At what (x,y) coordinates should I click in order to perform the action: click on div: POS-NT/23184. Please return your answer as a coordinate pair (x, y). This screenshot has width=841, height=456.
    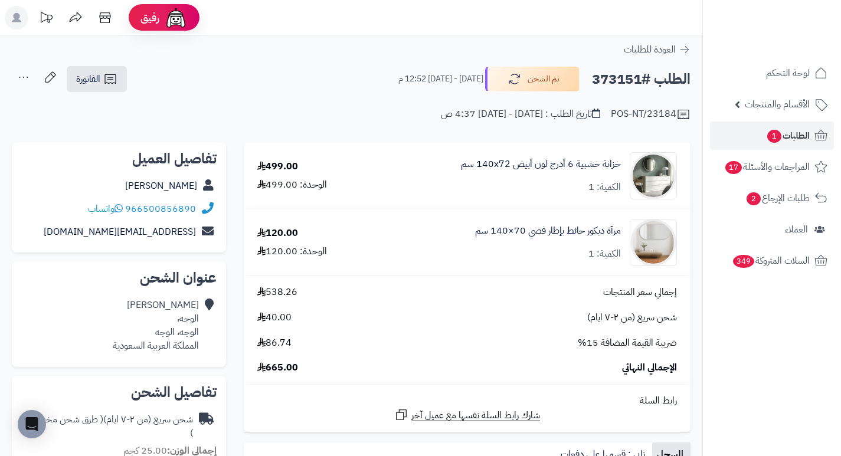
    Looking at the image, I should click on (651, 115).